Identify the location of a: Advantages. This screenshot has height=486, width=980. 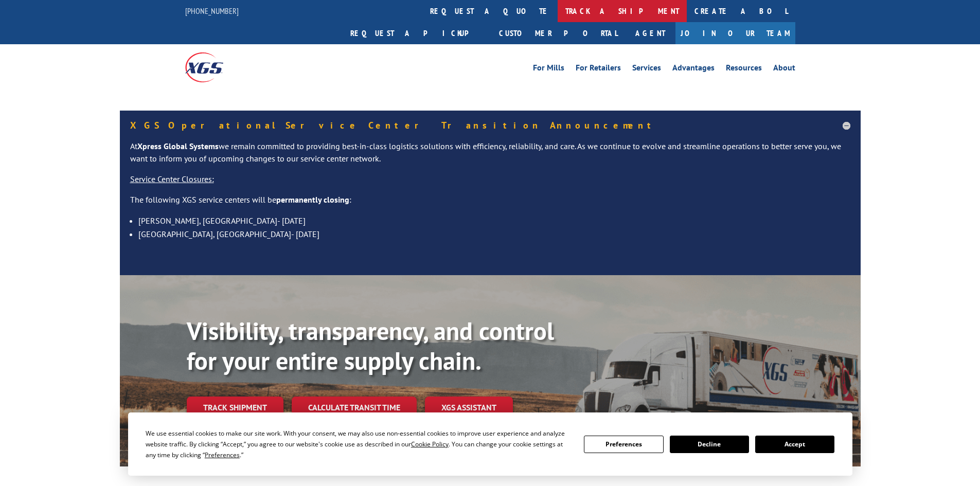
(693, 70).